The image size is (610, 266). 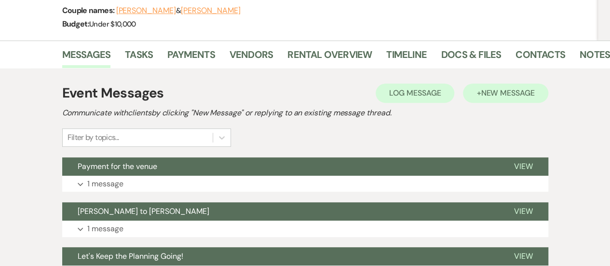 What do you see at coordinates (505, 93) in the screenshot?
I see `button: +New Message` at bounding box center [505, 93].